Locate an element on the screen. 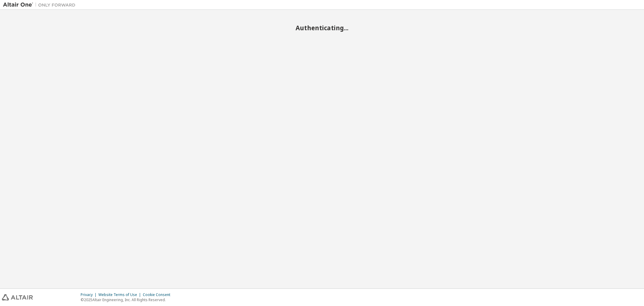  p: © 2025 Altair Engineering, Inc. All Rights Reserved. is located at coordinates (127, 300).